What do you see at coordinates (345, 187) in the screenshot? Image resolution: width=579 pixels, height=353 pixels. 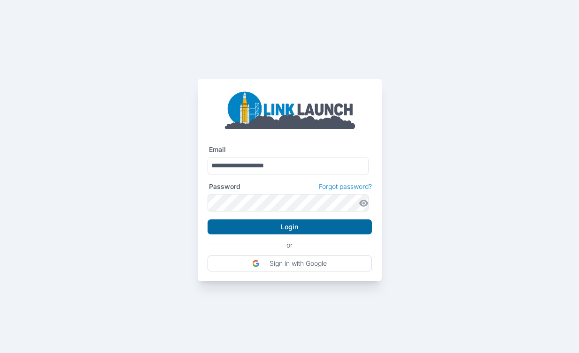 I see `a: Forgot password?` at bounding box center [345, 187].